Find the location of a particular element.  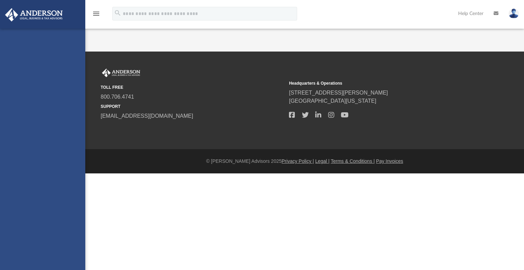

a: menu is located at coordinates (96, 15).